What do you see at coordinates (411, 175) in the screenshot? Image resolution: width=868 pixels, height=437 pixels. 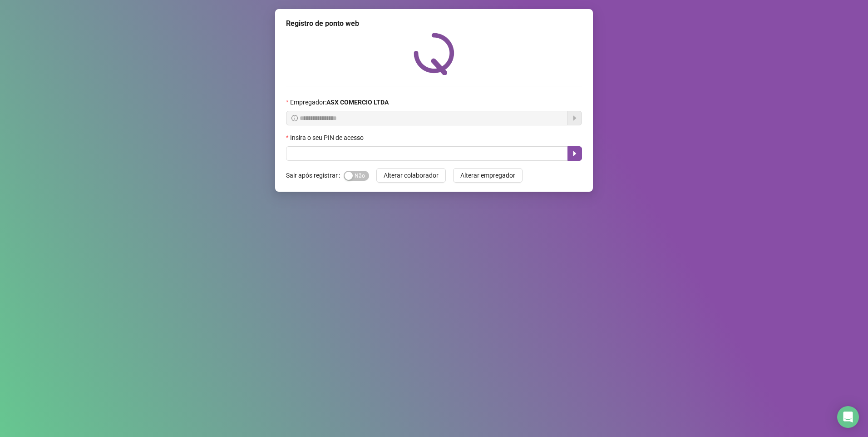 I see `button: Alterar colaborador` at bounding box center [411, 175].